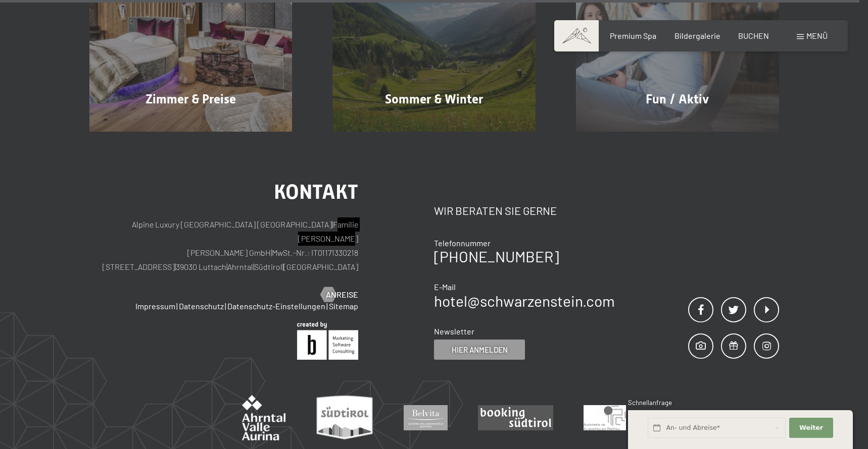 The height and width of the screenshot is (449, 868). What do you see at coordinates (445, 287) in the screenshot?
I see `span: E-Mail` at bounding box center [445, 287].